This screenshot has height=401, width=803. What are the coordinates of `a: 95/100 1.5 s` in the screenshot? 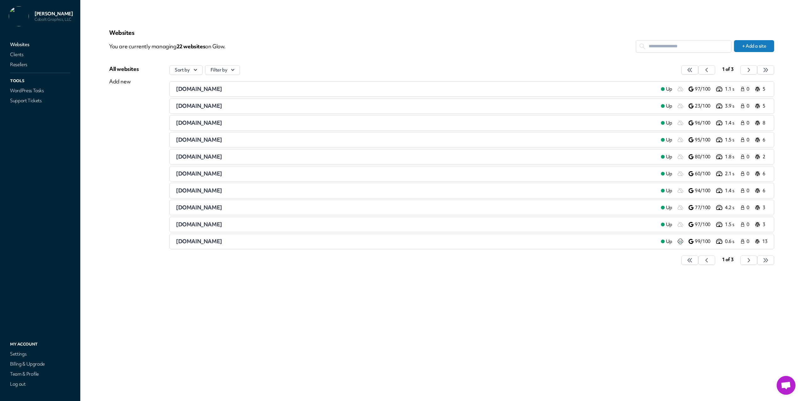 It's located at (714, 140).